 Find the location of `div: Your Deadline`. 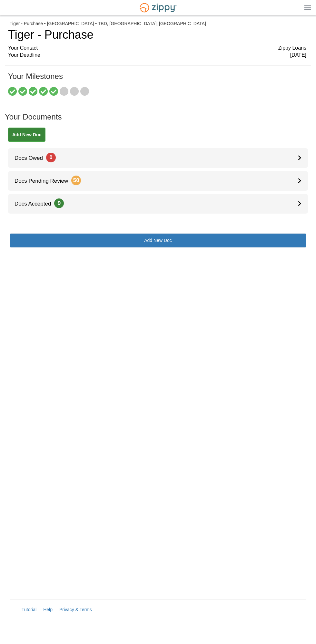

div: Your Deadline is located at coordinates (157, 55).